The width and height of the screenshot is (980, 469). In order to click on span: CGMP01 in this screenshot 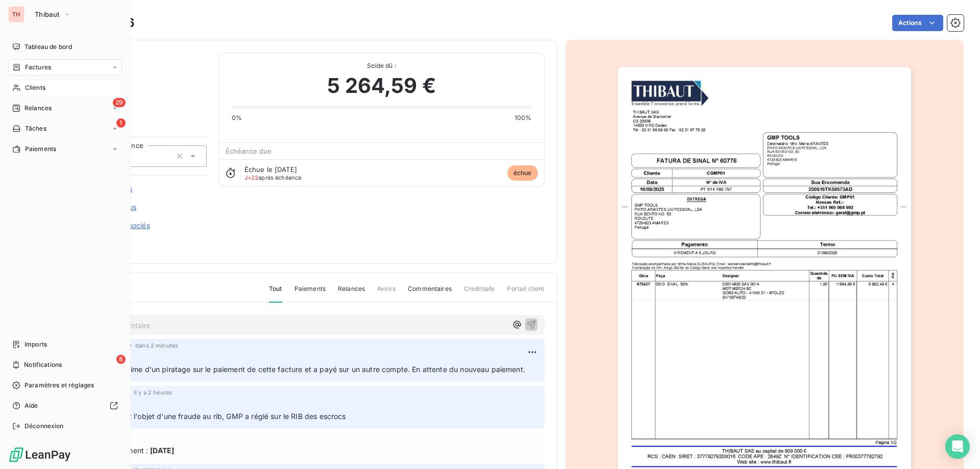, I will do `click(143, 69)`.